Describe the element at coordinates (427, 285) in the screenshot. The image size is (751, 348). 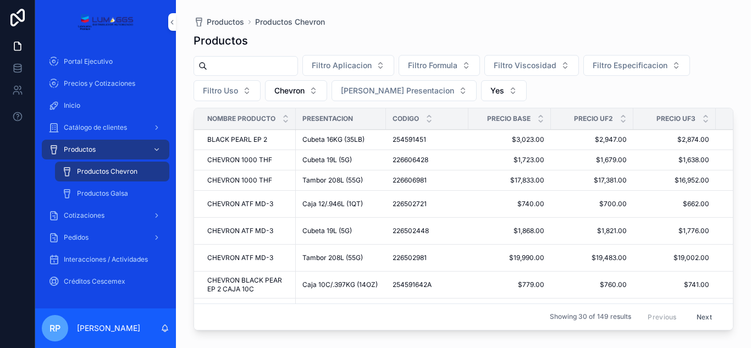
I see `a: 254591642A` at that location.